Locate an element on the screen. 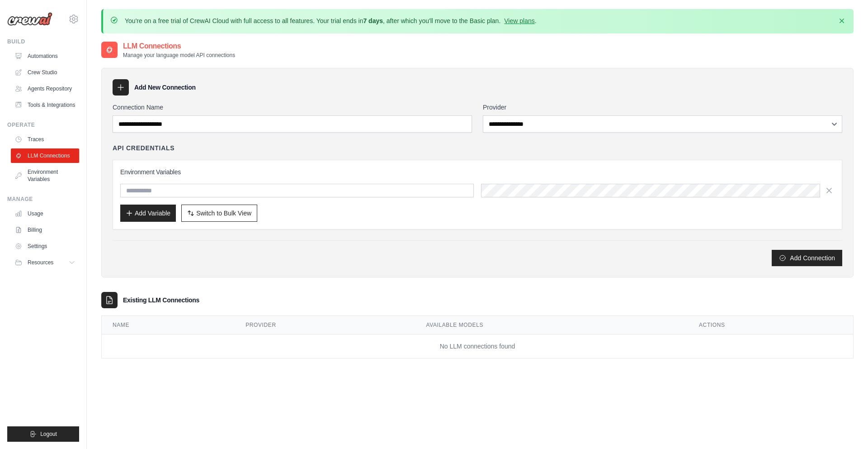 The image size is (868, 449). div: Build is located at coordinates (43, 42).